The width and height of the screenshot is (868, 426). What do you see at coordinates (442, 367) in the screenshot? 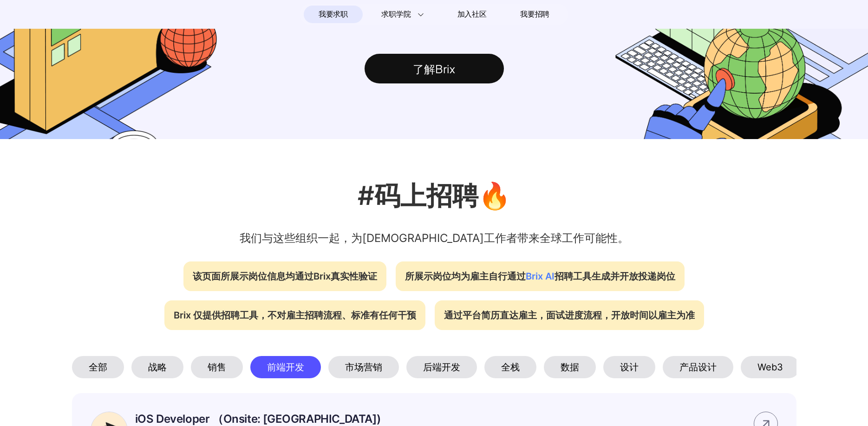
I see `div: 后端开发` at bounding box center [442, 367].